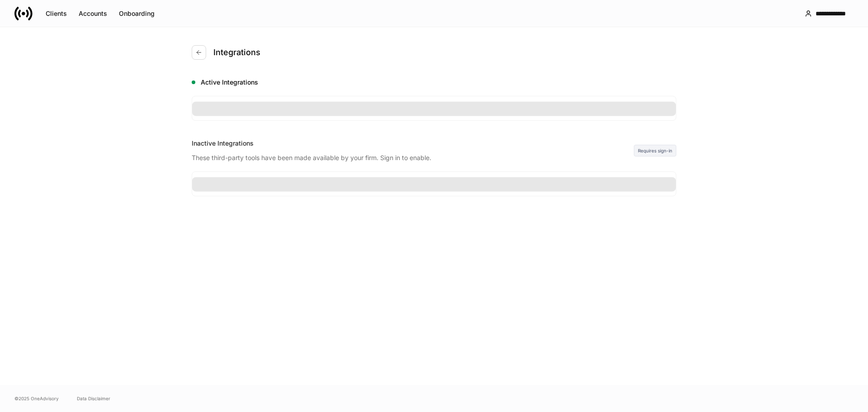  I want to click on div: Onboarding, so click(137, 14).